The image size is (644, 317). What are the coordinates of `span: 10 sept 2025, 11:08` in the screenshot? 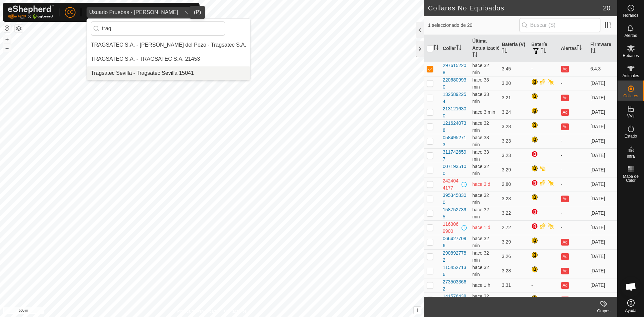 It's located at (482, 285).